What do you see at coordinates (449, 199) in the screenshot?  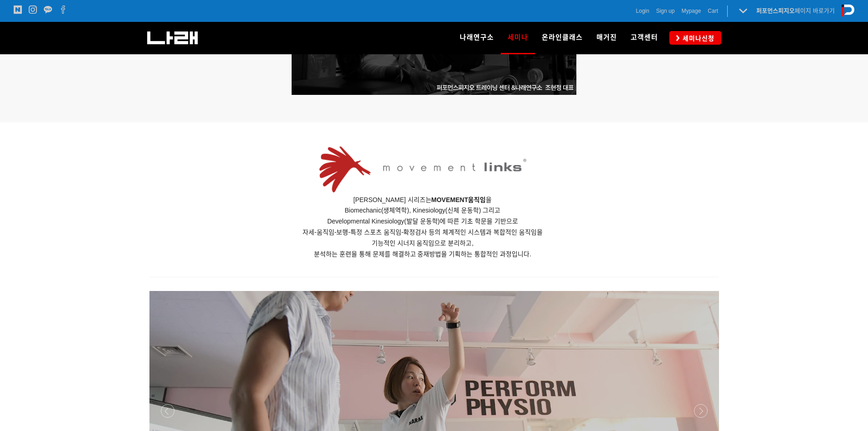 I see `strong: MOVEMENT` at bounding box center [449, 199].